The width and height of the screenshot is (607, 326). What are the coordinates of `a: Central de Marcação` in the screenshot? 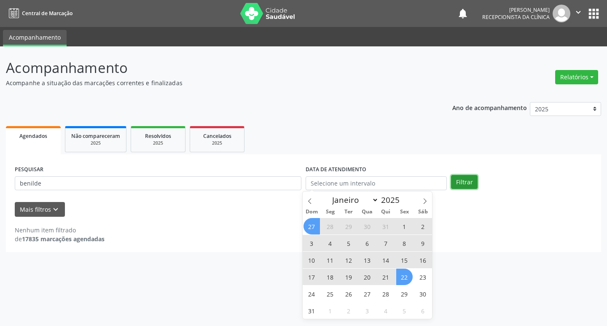 It's located at (39, 13).